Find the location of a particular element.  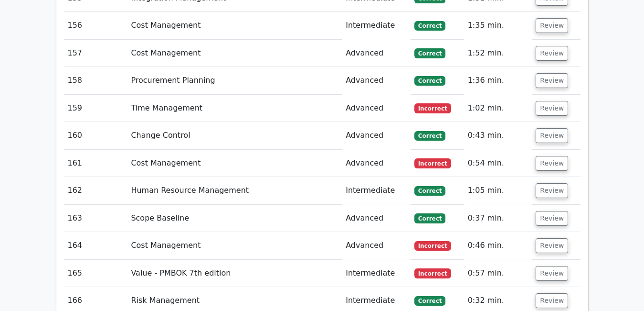

td: 157 is located at coordinates (96, 53).